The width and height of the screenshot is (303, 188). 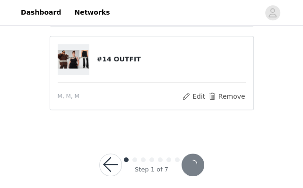 I want to click on span: M, M, M, so click(x=69, y=96).